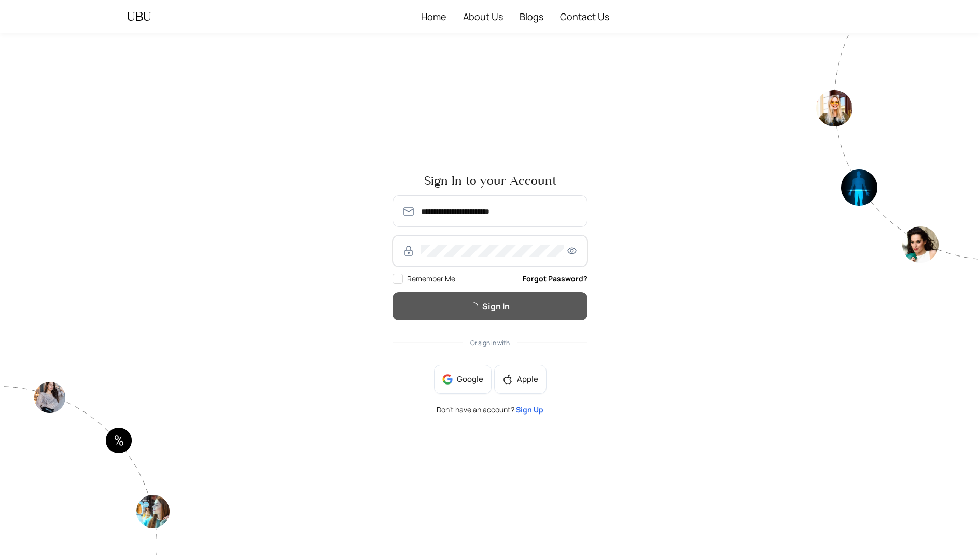 The height and width of the screenshot is (555, 980). I want to click on img: RzWbU6KsXbv8M5bTtlu7p38kHlzSfb4MlcTUAAAAASUVORK5CYII=, so click(409, 251).